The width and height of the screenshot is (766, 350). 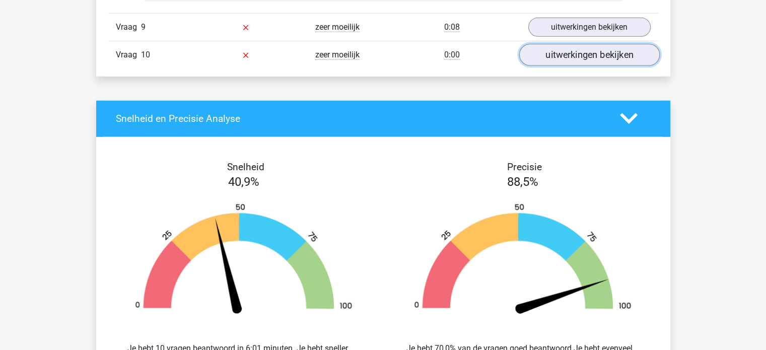 What do you see at coordinates (246, 167) in the screenshot?
I see `h4: Snelheid` at bounding box center [246, 167].